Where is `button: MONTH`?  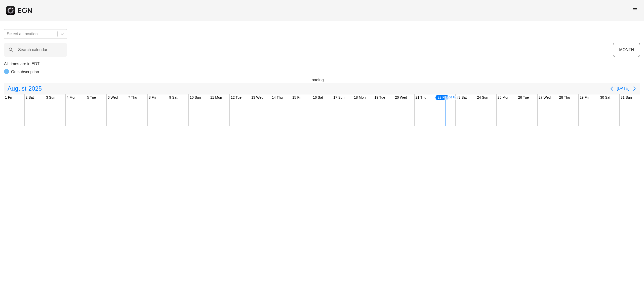 button: MONTH is located at coordinates (626, 50).